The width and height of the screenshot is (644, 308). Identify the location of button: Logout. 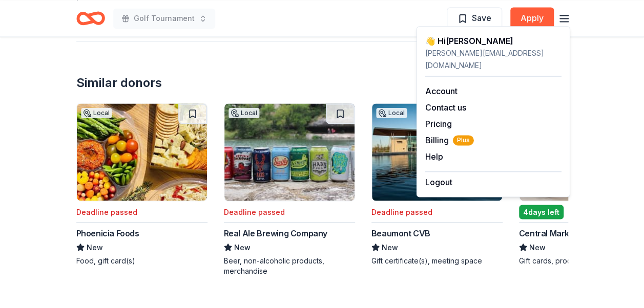
(439, 182).